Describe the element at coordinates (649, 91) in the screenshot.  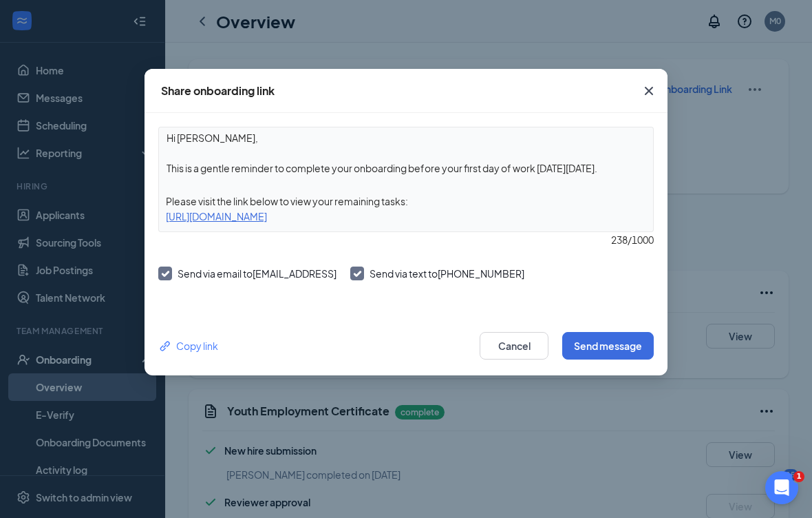
I see `button: Close` at that location.